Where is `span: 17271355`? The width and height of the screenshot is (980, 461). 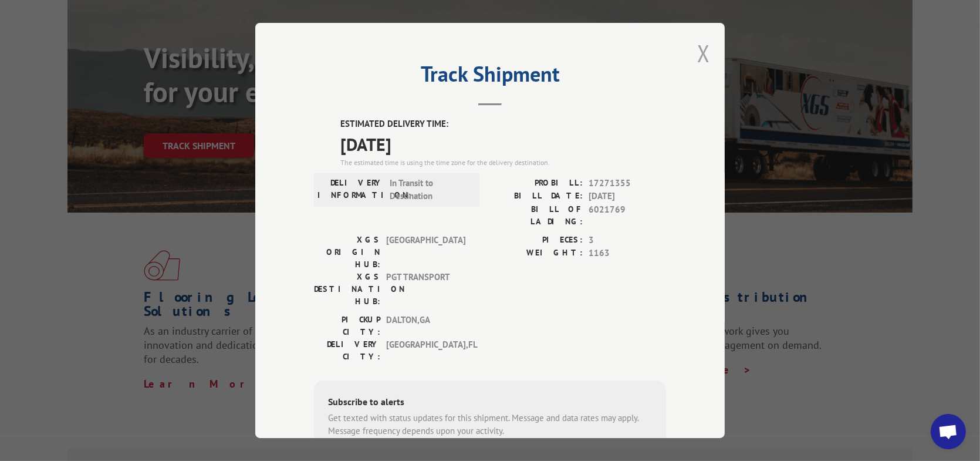 span: 17271355 is located at coordinates (627, 183).